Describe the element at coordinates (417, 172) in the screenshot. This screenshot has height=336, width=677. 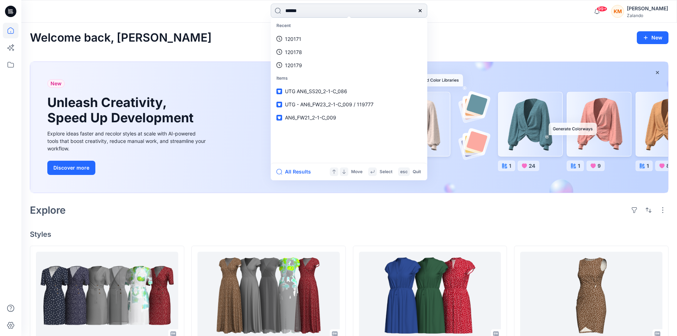
I see `p: Quit` at that location.